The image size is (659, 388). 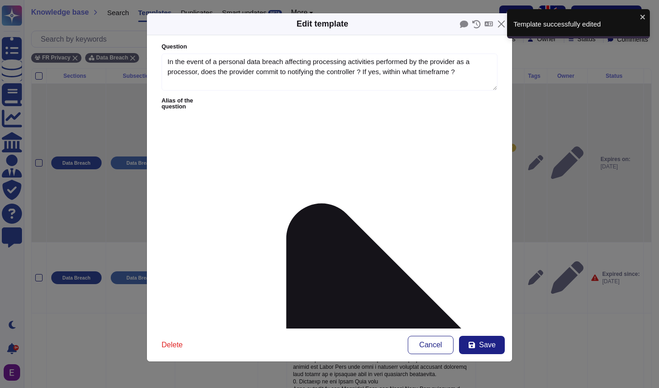 What do you see at coordinates (431, 345) in the screenshot?
I see `span: Cancel` at bounding box center [431, 345].